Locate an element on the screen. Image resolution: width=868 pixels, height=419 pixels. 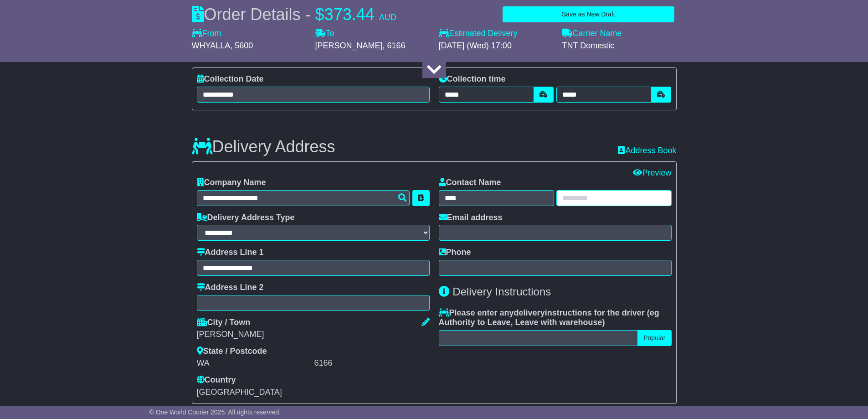
label: Collection time is located at coordinates (472, 79).